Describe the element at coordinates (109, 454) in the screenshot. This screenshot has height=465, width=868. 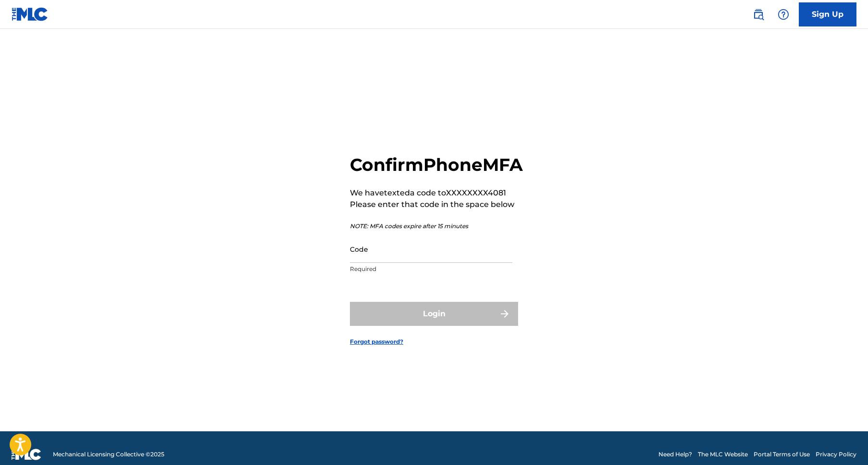
I see `span: Mechanical Licensing Collective © 2025` at that location.